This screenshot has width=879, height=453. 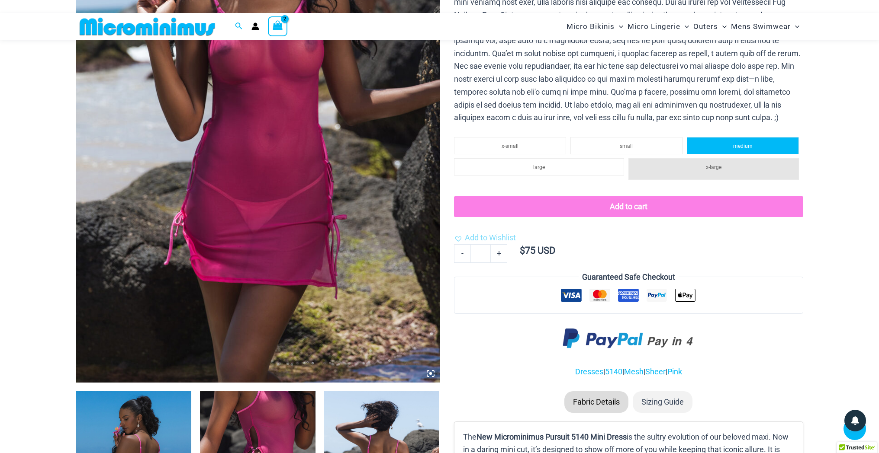 I want to click on span: Outers, so click(x=705, y=26).